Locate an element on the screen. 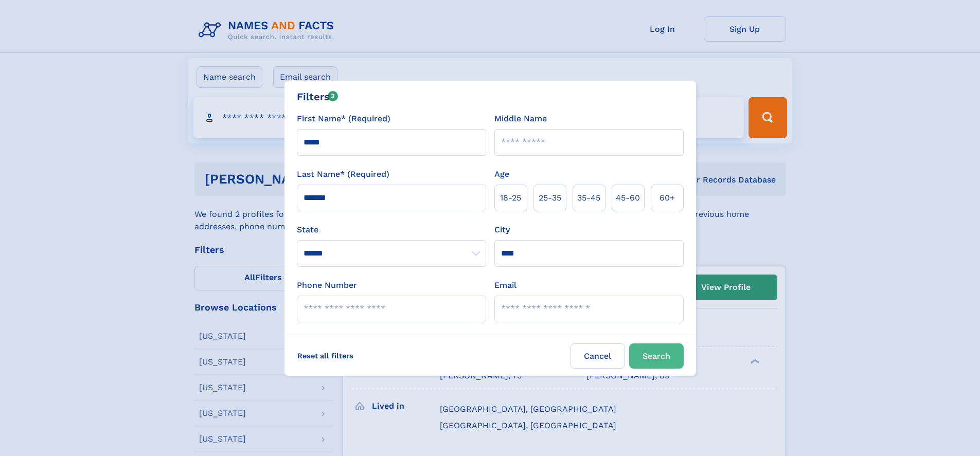 Image resolution: width=980 pixels, height=456 pixels. label: First Name* (Required) is located at coordinates (344, 119).